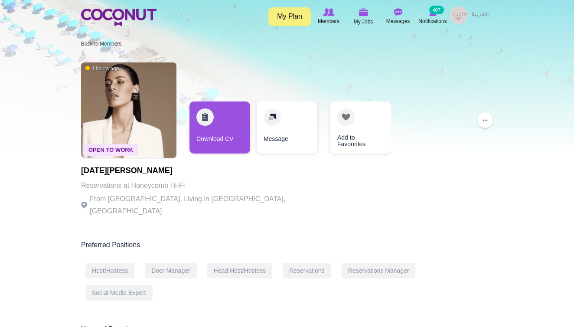 The image size is (574, 327). I want to click on div: 1 / 3, so click(220, 130).